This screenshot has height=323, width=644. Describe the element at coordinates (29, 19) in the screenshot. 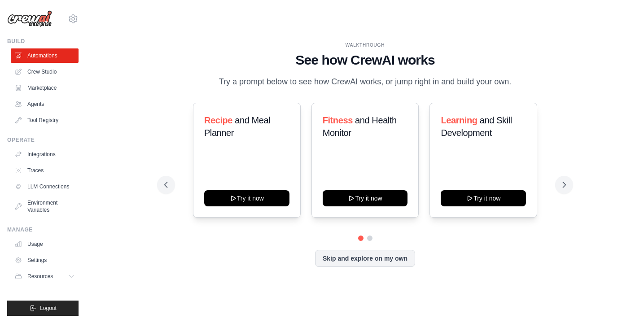

I see `img: Logo` at that location.